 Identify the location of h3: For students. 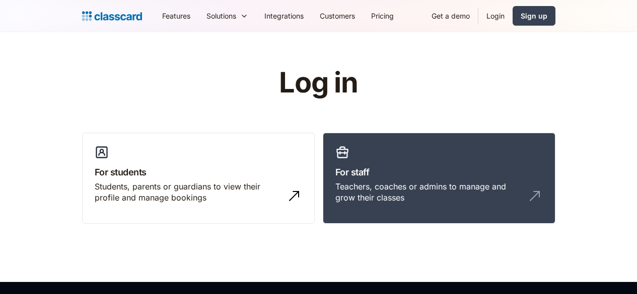
(198, 172).